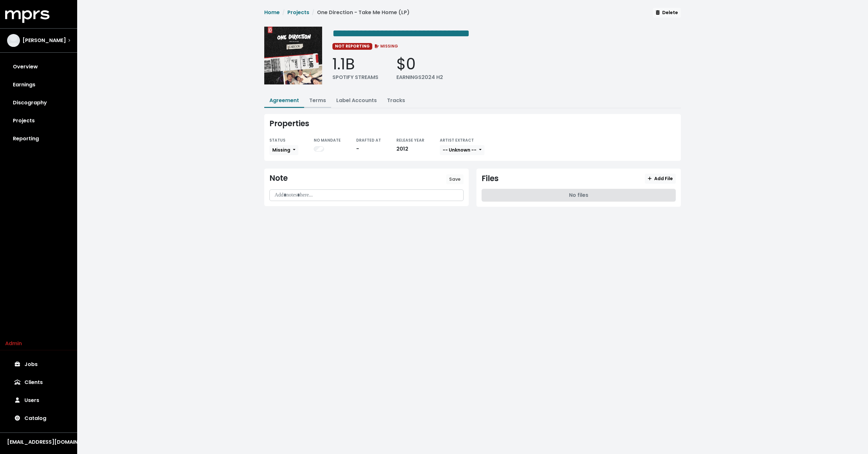 This screenshot has height=454, width=868. What do you see at coordinates (277, 140) in the screenshot?
I see `small: STATUS` at bounding box center [277, 140].